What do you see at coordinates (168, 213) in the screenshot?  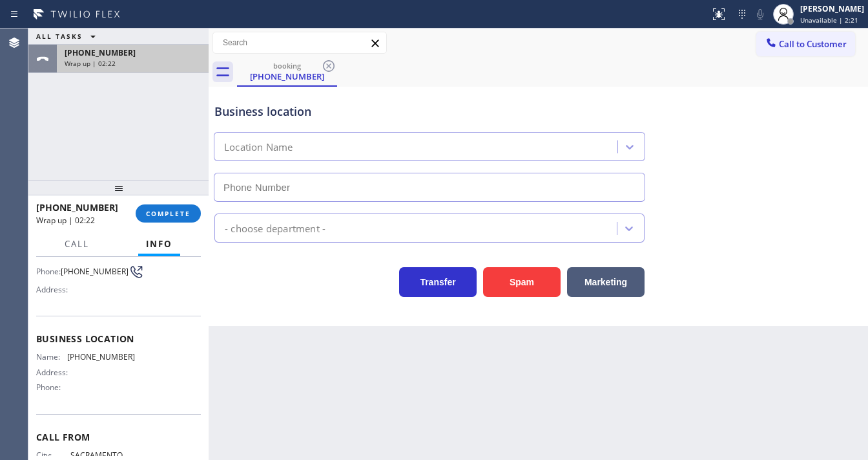 I see `span: COMPLETE` at bounding box center [168, 213].